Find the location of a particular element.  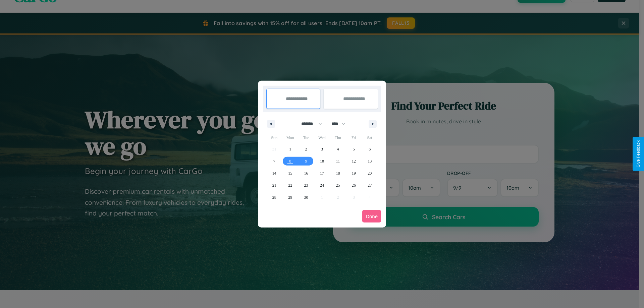

span: 5 is located at coordinates (354, 149).